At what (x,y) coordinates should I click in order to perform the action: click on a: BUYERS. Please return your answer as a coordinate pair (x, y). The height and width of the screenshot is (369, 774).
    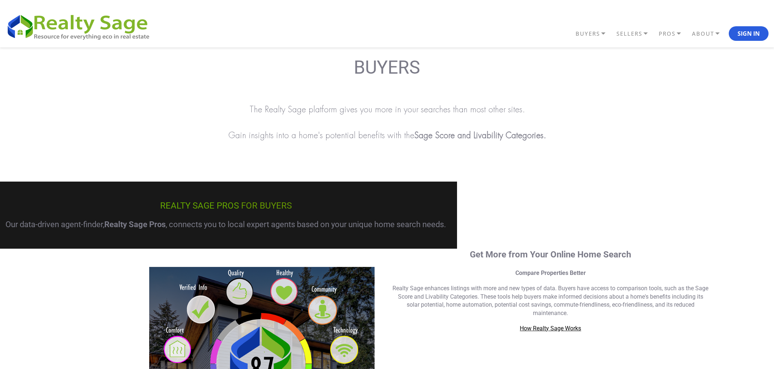
    Looking at the image, I should click on (594, 34).